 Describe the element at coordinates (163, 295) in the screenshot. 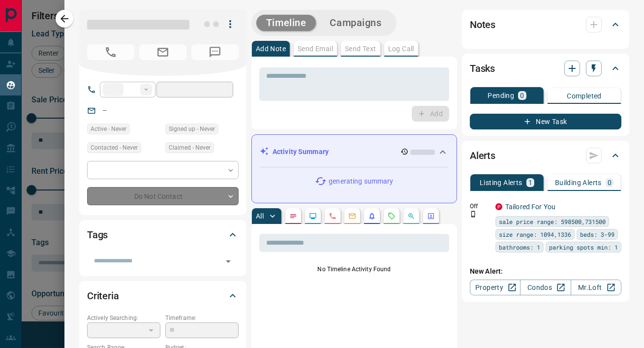

I see `div: Criteria` at that location.